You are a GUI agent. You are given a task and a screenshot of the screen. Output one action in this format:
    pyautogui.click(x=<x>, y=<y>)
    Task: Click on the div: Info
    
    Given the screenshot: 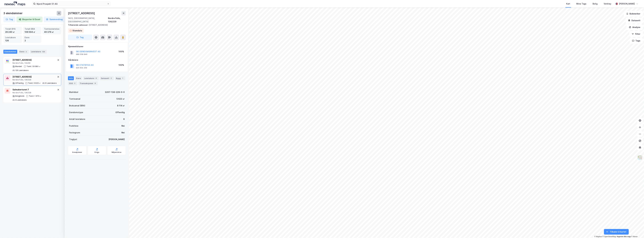 What is the action you would take?
    pyautogui.click(x=71, y=79)
    